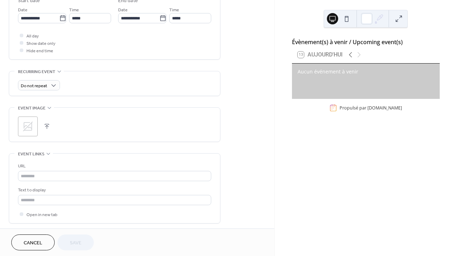  Describe the element at coordinates (114, 166) in the screenshot. I see `div: URL` at that location.